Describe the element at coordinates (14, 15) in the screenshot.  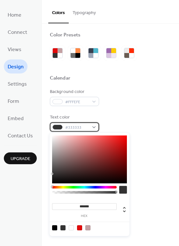
I see `span: Home` at that location.